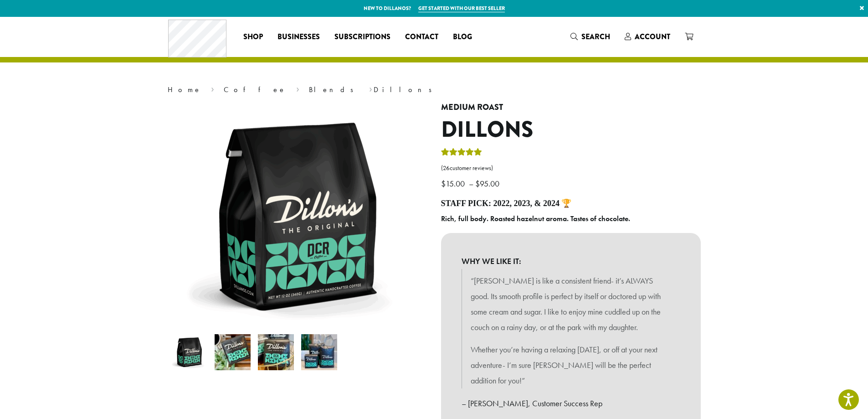 Image resolution: width=868 pixels, height=419 pixels. Describe the element at coordinates (434, 89) in the screenshot. I see `nav: Breadcrumb` at that location.